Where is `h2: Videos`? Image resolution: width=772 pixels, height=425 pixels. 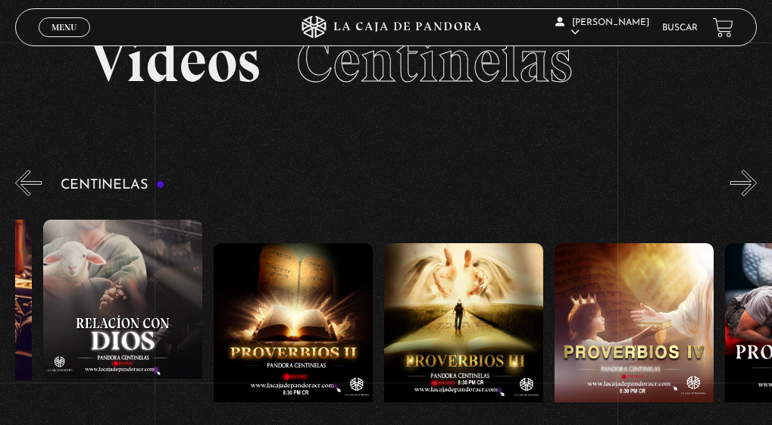 h2: Videos is located at coordinates (385, 61).